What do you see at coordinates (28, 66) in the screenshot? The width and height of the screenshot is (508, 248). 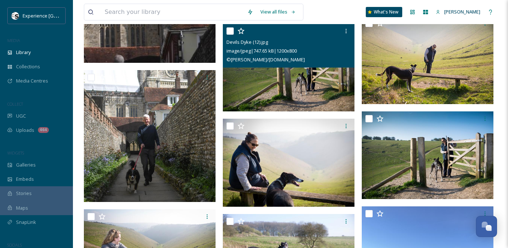 I see `span: Collections` at bounding box center [28, 66].